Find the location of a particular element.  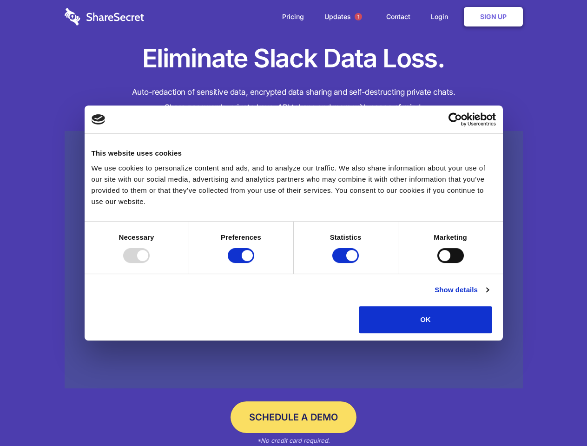

h1: Eliminate Slack Data Loss. is located at coordinates (294, 59).